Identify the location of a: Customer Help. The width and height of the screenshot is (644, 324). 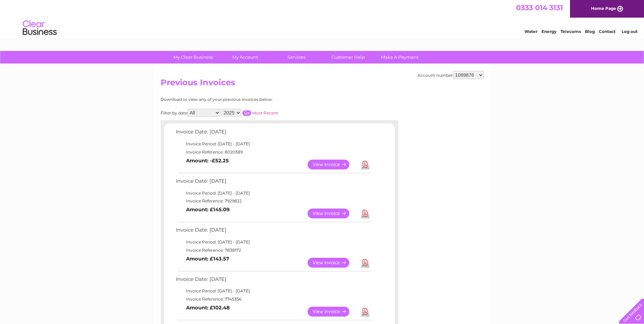
(348, 57).